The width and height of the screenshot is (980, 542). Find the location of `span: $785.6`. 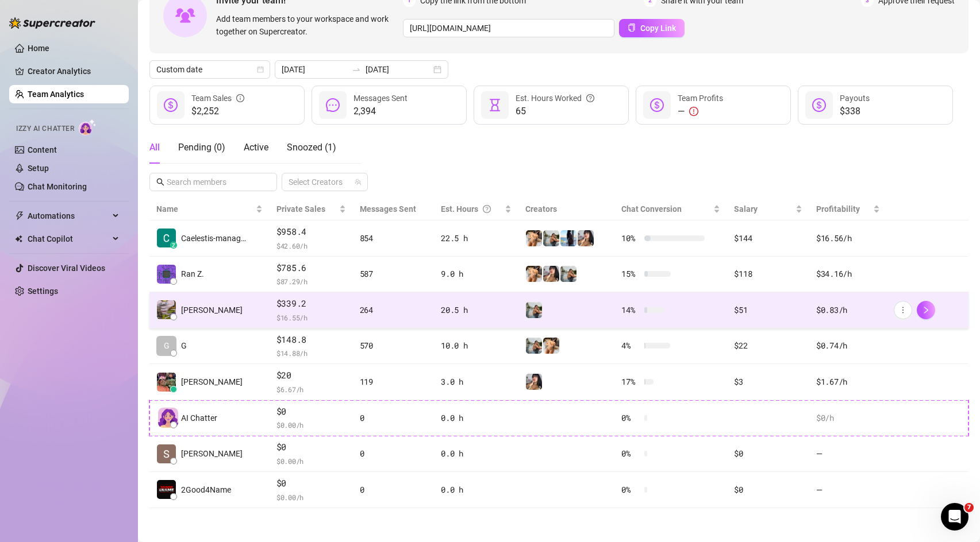

span: $785.6 is located at coordinates (311, 268).